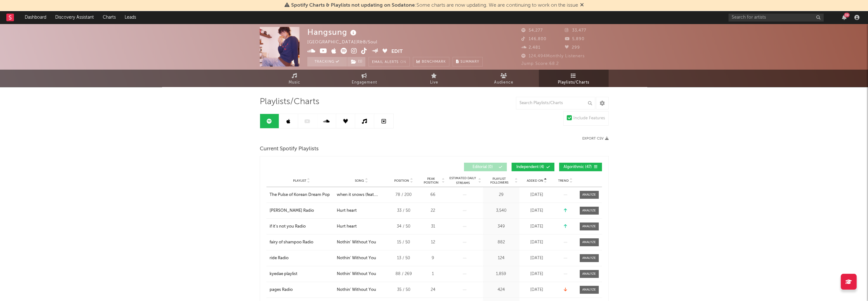  What do you see at coordinates (532, 31) in the screenshot?
I see `span: 54,277` at bounding box center [532, 31].